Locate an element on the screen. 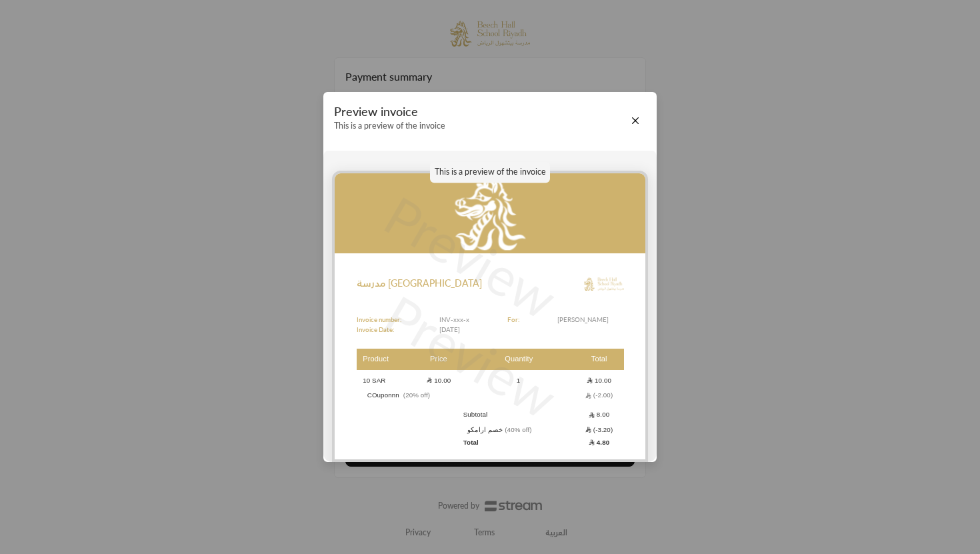 The height and width of the screenshot is (554, 980). span: (20% off) is located at coordinates (417, 394).